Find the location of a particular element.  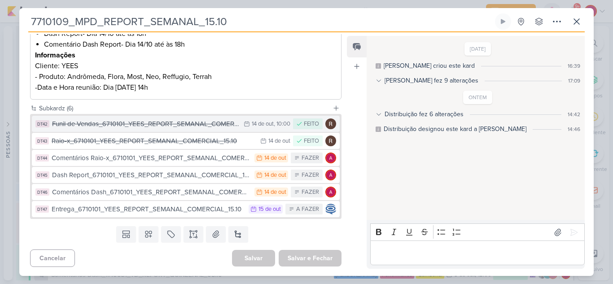

div: Funil de Vendas_6710101_YEES_REPORT_SEMANAL_COMERCIAL_15.10 is located at coordinates (145, 124).